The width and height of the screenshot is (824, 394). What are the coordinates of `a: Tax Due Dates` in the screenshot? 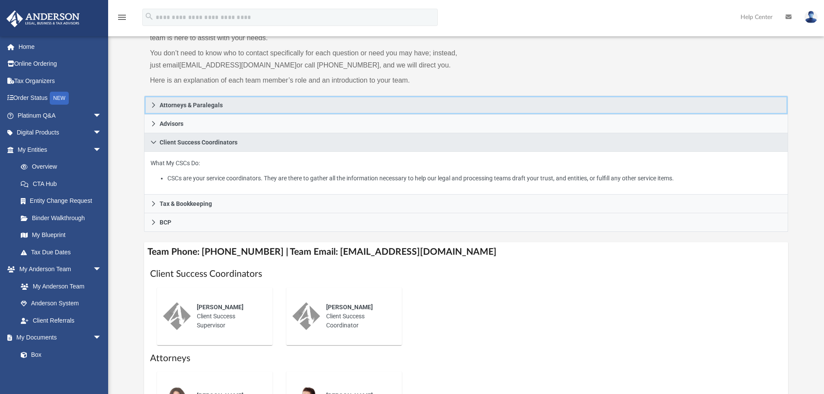 It's located at (63, 252).